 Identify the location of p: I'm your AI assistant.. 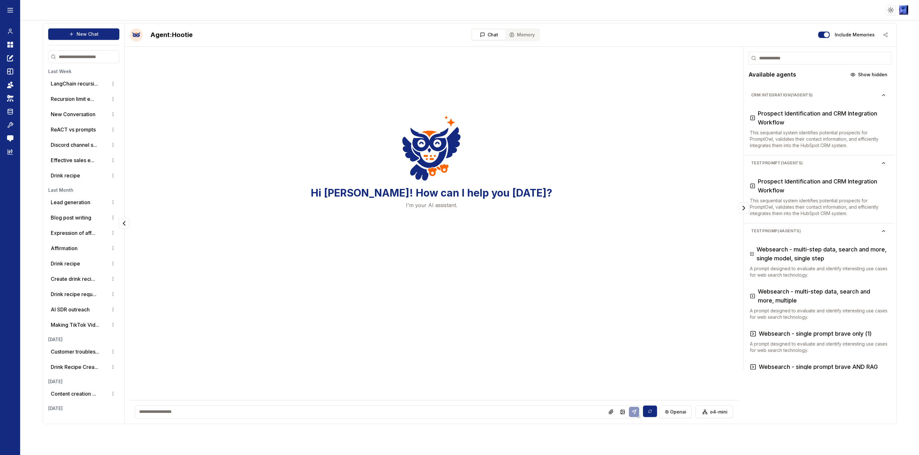
(431, 205).